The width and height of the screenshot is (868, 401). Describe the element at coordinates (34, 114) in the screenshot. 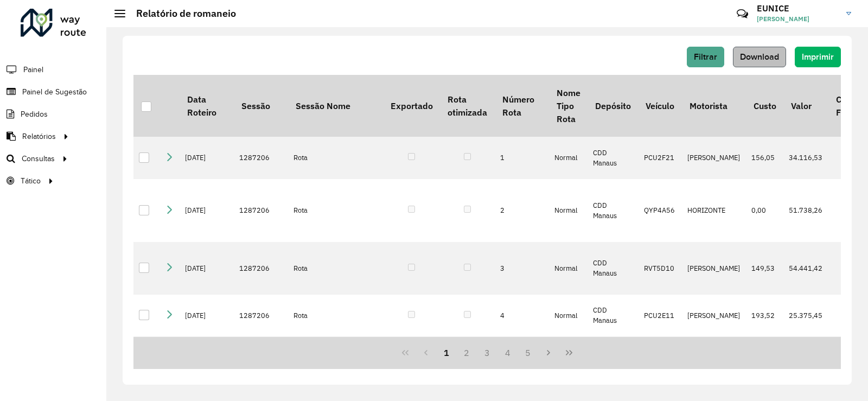

I see `span: Pedidos` at that location.